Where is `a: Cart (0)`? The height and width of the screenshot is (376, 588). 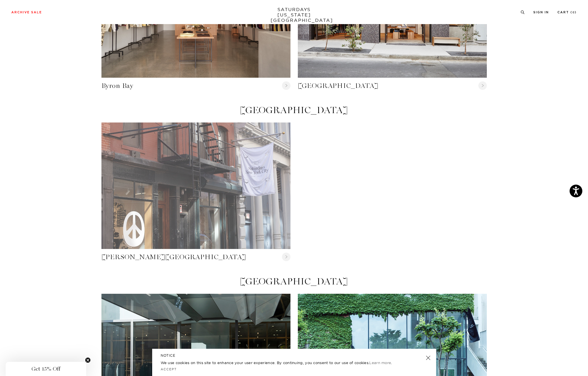
a: Cart (0) is located at coordinates (568, 12).